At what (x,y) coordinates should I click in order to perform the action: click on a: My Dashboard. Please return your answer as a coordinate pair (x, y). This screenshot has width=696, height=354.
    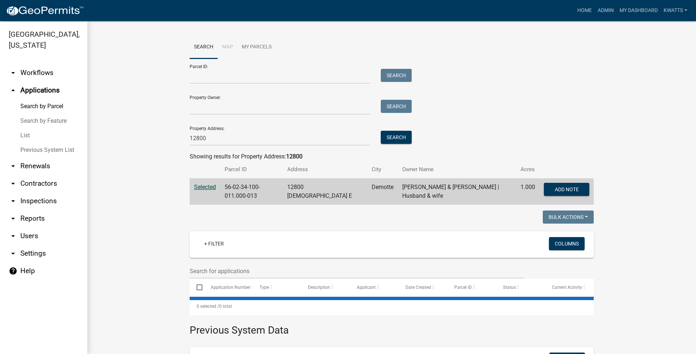
    Looking at the image, I should click on (639, 11).